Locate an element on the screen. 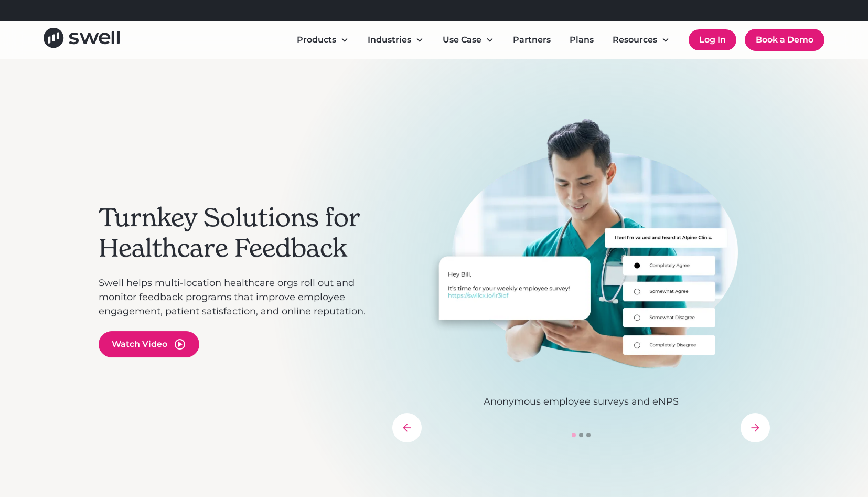 Image resolution: width=868 pixels, height=497 pixels. div: Show slide 2 of 3 is located at coordinates (581, 435).